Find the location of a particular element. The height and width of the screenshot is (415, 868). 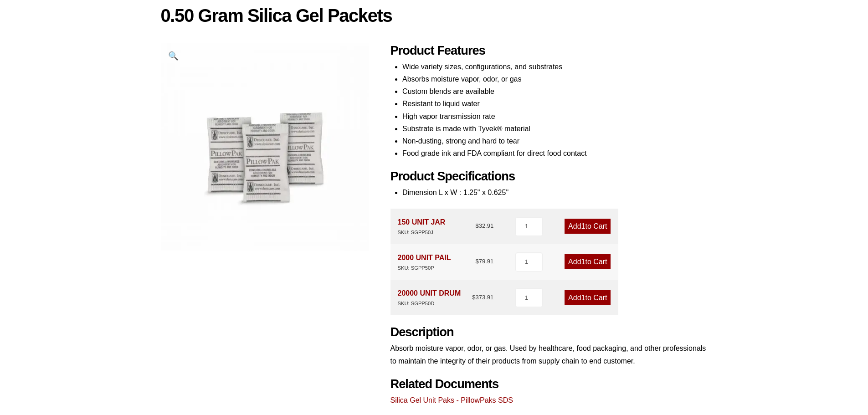

h2: Product Specifications is located at coordinates (550, 177).